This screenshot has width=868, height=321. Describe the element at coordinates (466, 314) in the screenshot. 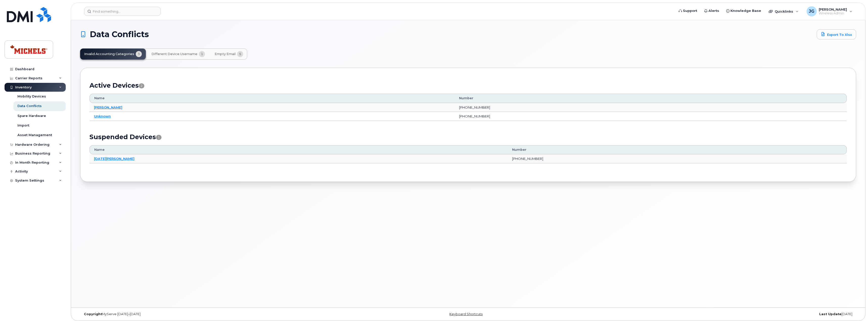

I see `a: Keyboard Shortcuts` at that location.